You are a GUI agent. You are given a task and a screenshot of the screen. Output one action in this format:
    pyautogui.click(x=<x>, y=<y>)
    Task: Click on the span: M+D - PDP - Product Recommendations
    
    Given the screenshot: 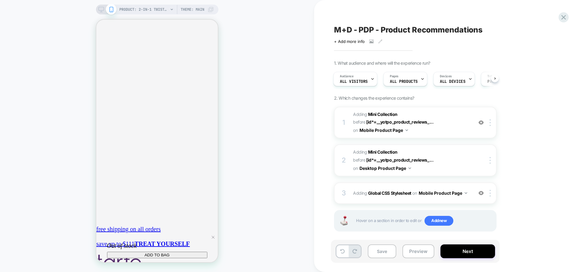 What is the action you would take?
    pyautogui.click(x=408, y=30)
    